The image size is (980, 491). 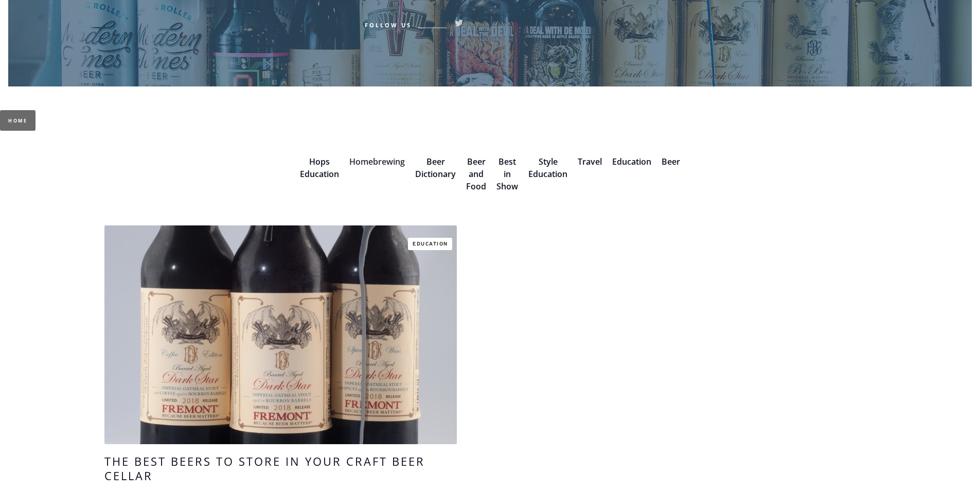 I want to click on a: Beer, so click(x=671, y=161).